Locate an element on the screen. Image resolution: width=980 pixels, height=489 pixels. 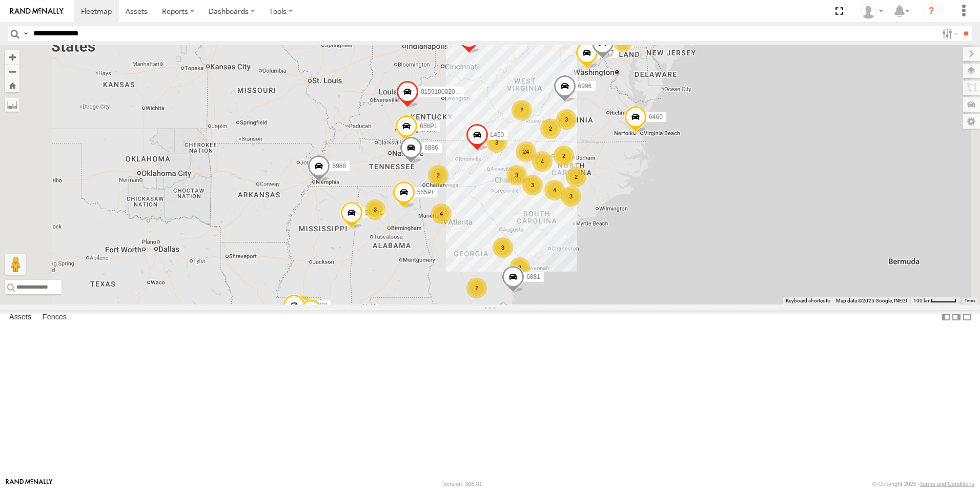
span: 6886 is located at coordinates (431, 148).